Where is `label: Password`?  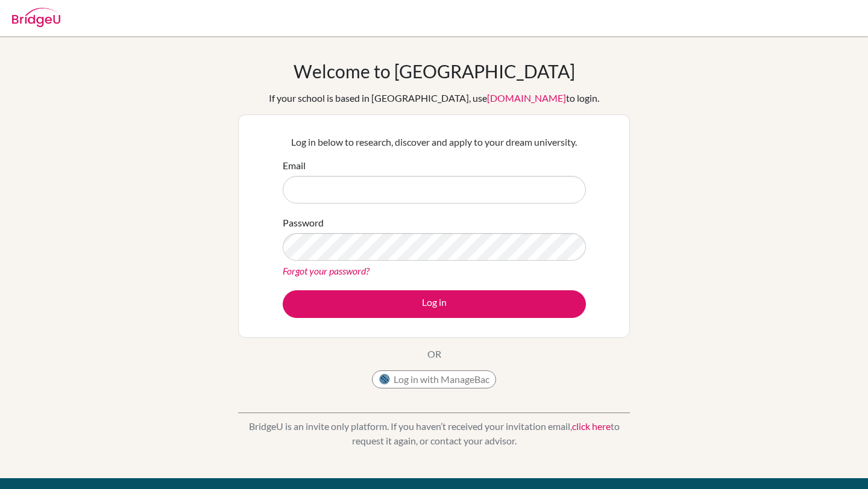 label: Password is located at coordinates (303, 223).